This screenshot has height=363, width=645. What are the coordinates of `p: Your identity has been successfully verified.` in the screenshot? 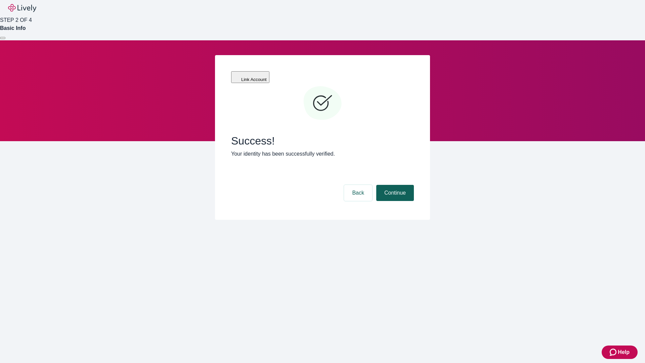 It's located at (322, 154).